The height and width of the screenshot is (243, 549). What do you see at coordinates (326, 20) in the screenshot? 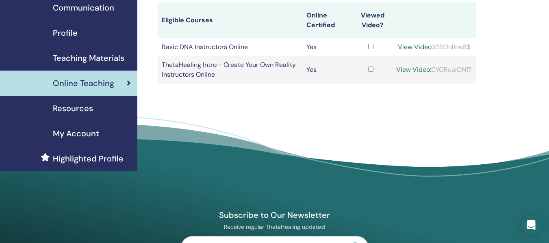
I see `th: Online Certified` at bounding box center [326, 20].